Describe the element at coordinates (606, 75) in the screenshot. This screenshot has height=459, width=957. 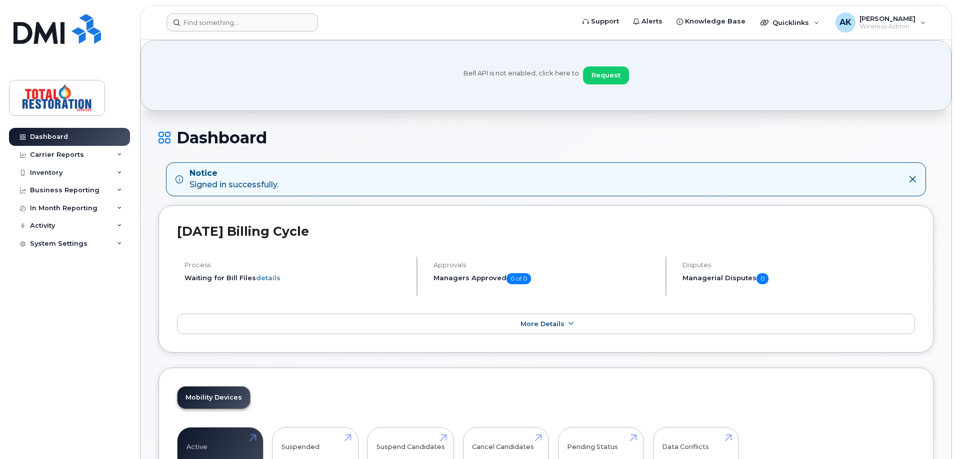
I see `button: Request` at that location.